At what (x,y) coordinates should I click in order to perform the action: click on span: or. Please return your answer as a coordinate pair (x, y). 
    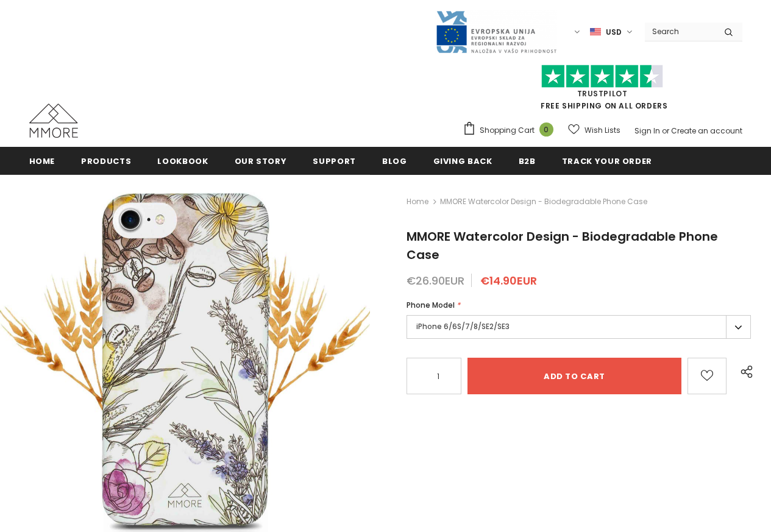
    Looking at the image, I should click on (665, 131).